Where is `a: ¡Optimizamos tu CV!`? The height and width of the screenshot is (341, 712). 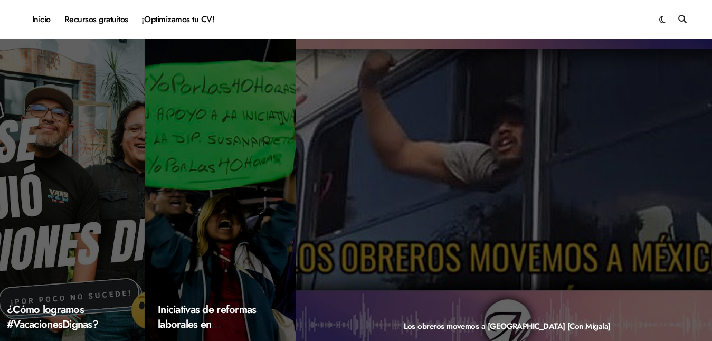 a: ¡Optimizamos tu CV! is located at coordinates (178, 20).